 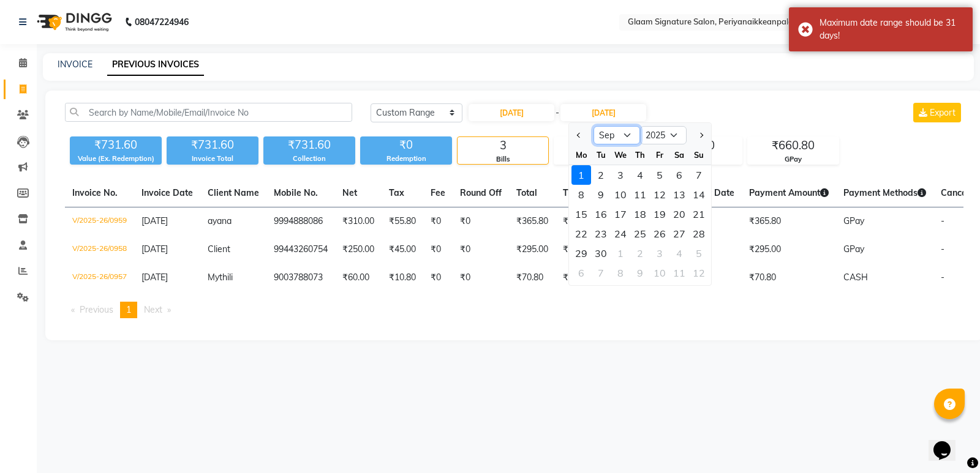 I want to click on span: Client, so click(x=218, y=249).